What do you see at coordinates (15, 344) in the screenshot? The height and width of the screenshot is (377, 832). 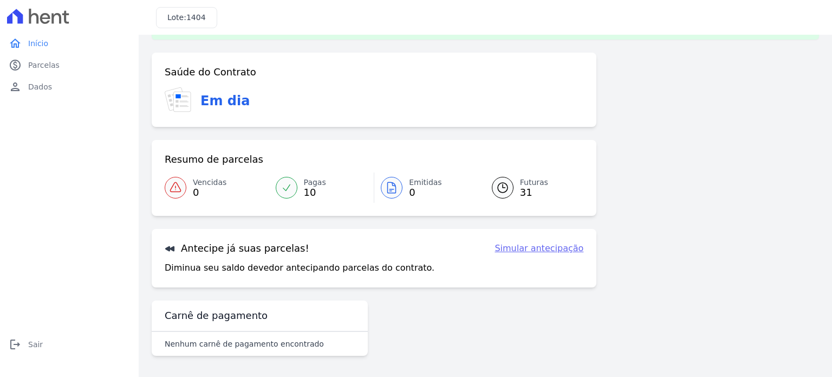 I see `i: logout` at bounding box center [15, 344].